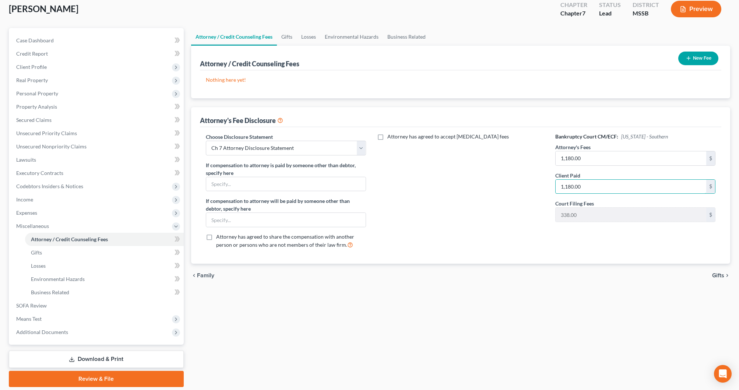  I want to click on a: Download & Print, so click(96, 359).